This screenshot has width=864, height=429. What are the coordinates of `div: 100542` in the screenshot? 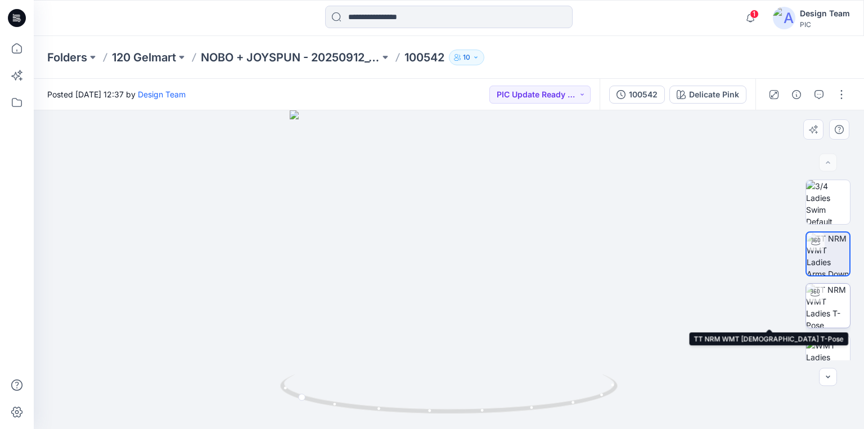 It's located at (643, 94).